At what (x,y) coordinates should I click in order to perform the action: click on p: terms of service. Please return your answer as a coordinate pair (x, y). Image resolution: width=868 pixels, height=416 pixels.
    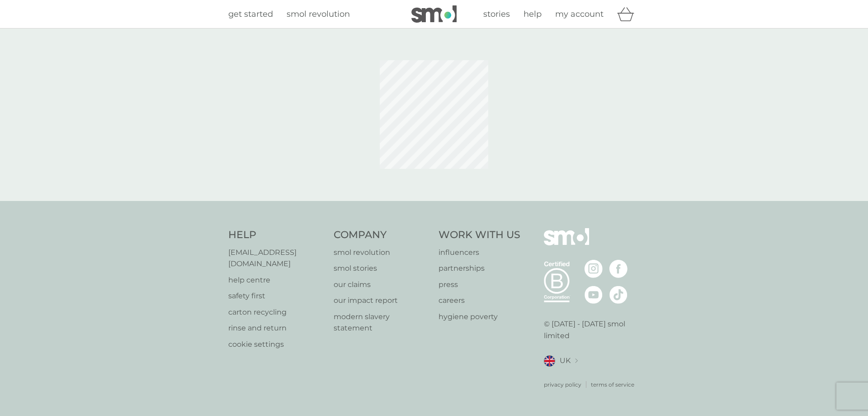
    Looking at the image, I should click on (612, 384).